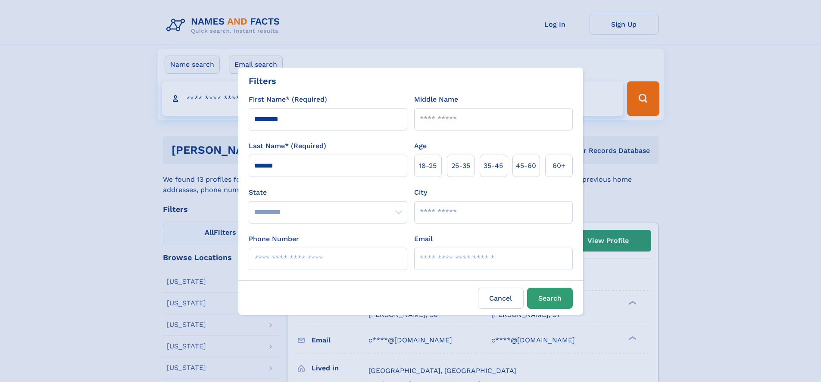 The width and height of the screenshot is (821, 382). Describe the element at coordinates (423, 239) in the screenshot. I see `label: Email` at that location.